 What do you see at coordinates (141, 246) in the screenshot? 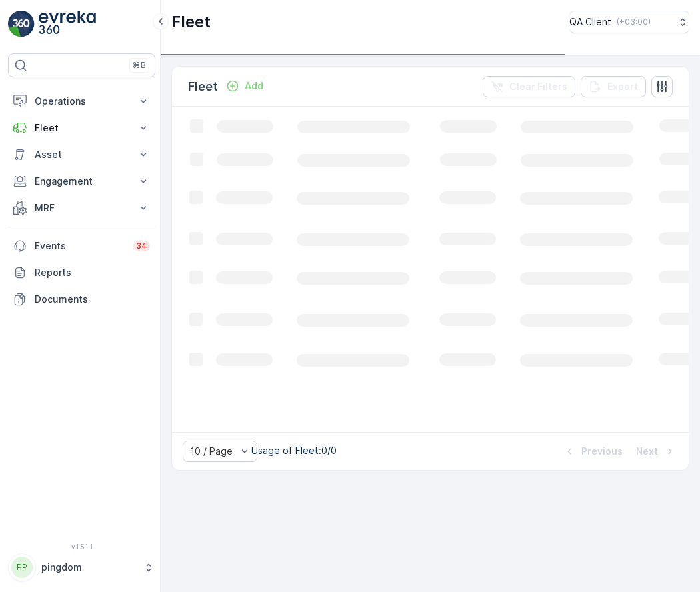
I see `p: 34` at bounding box center [141, 246].